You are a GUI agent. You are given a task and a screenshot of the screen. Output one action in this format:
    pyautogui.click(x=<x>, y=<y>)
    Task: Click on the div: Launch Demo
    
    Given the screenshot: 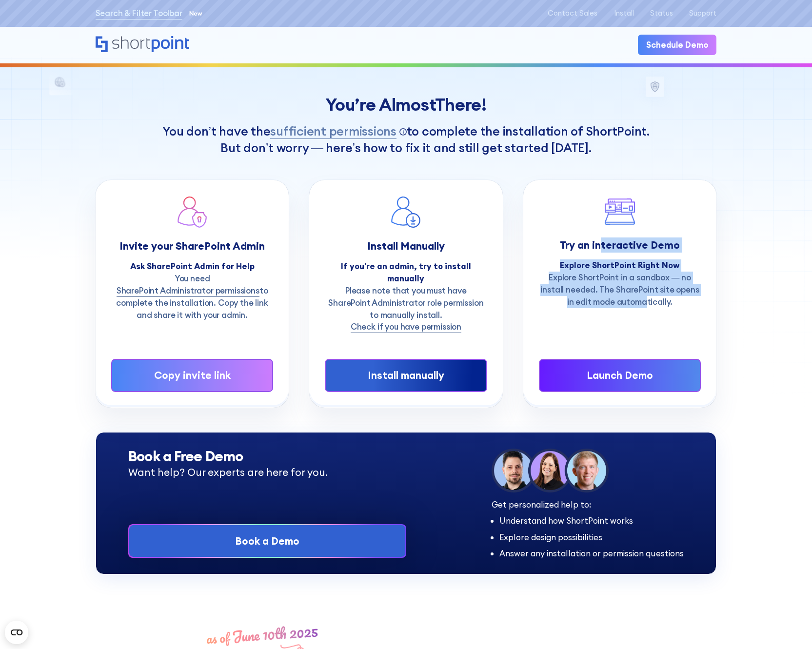 What is the action you would take?
    pyautogui.click(x=620, y=375)
    